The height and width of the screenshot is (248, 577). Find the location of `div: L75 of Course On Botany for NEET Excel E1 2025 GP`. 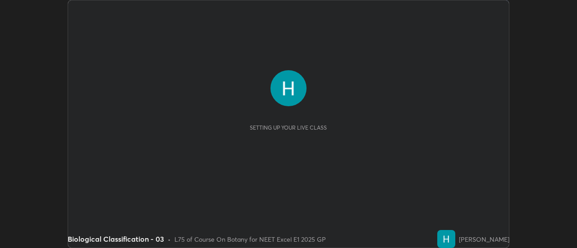

div: L75 of Course On Botany for NEET Excel E1 2025 GP is located at coordinates (250, 239).